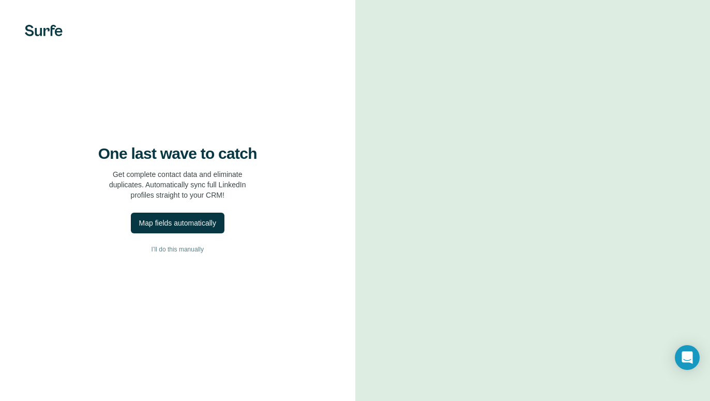 The height and width of the screenshot is (401, 710). Describe the element at coordinates (177, 249) in the screenshot. I see `span: I’ll do this manually` at that location.